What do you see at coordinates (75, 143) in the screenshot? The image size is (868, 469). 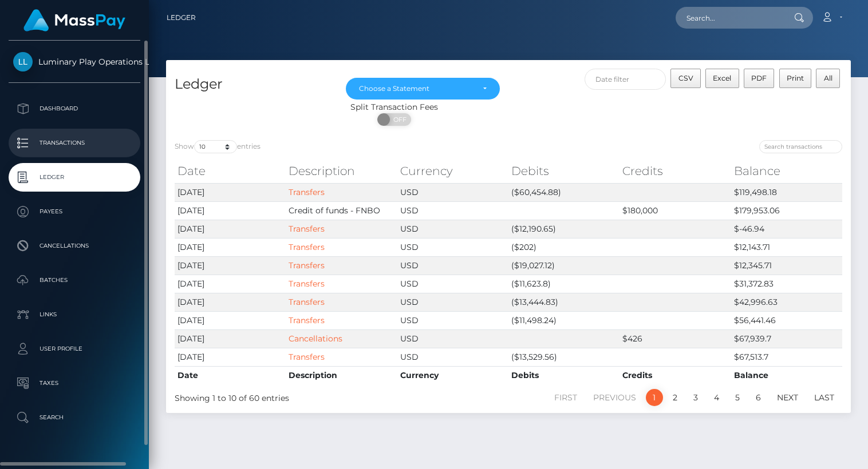 I see `p: Transactions` at bounding box center [75, 143].